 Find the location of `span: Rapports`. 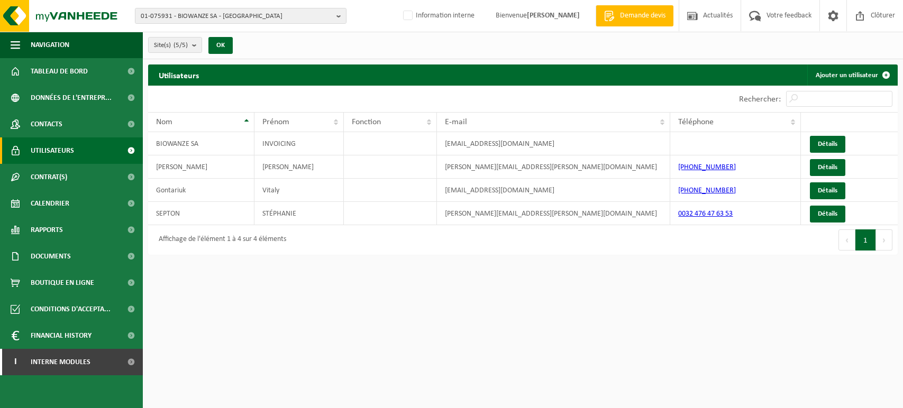

span: Rapports is located at coordinates (47, 230).